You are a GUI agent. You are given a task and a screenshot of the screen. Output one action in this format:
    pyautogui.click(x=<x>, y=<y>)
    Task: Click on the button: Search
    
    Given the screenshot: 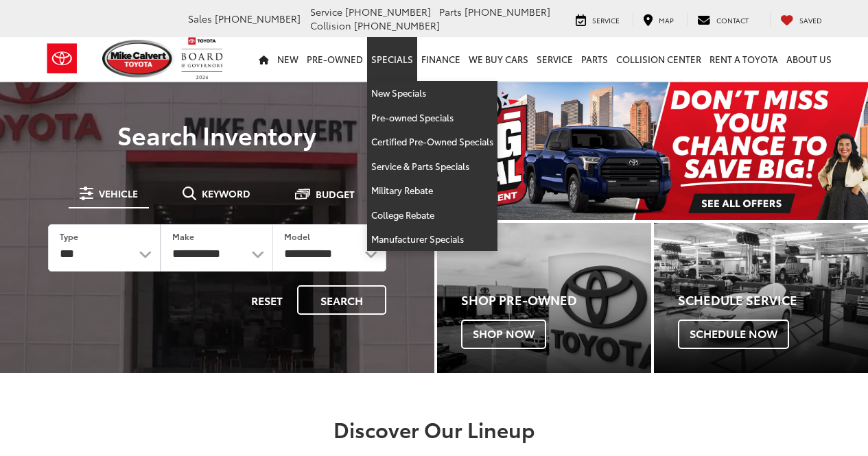 What is the action you would take?
    pyautogui.click(x=342, y=299)
    